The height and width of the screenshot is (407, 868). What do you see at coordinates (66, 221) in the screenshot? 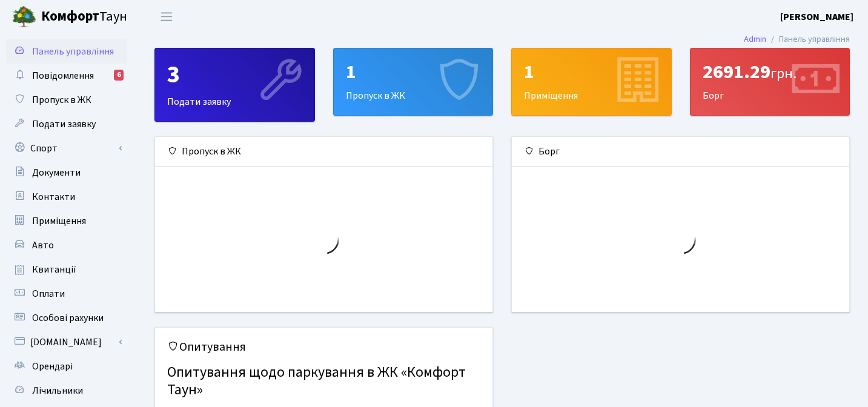
I see `a: Приміщення` at bounding box center [66, 221].